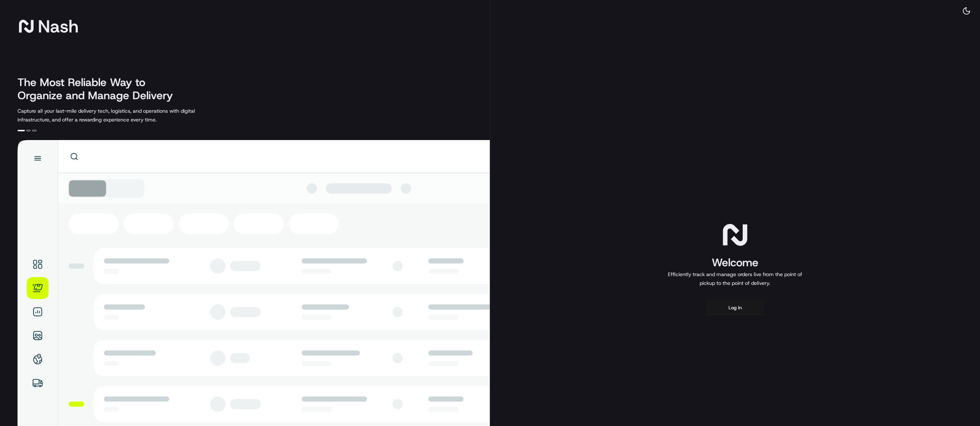 The image size is (980, 426). I want to click on button: Log in, so click(735, 308).